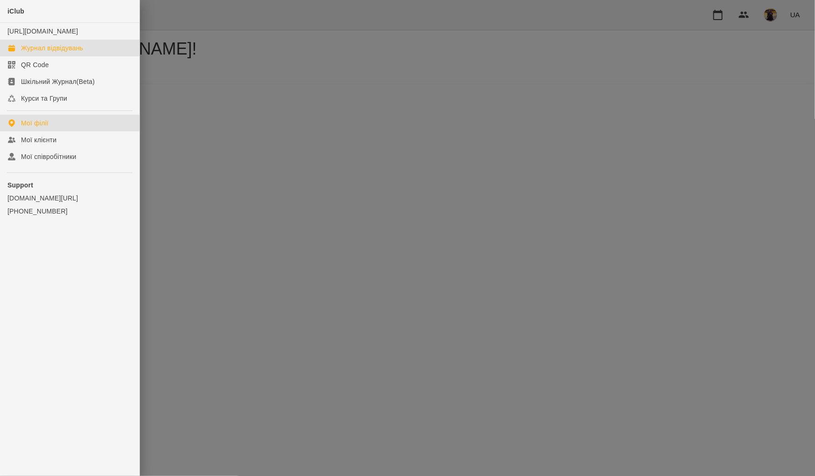 This screenshot has width=815, height=476. I want to click on div: Журнал відвідувань, so click(52, 48).